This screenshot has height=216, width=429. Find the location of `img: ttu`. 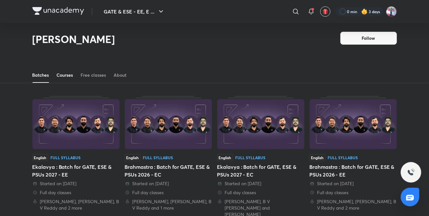

img: ttu is located at coordinates (411, 172).